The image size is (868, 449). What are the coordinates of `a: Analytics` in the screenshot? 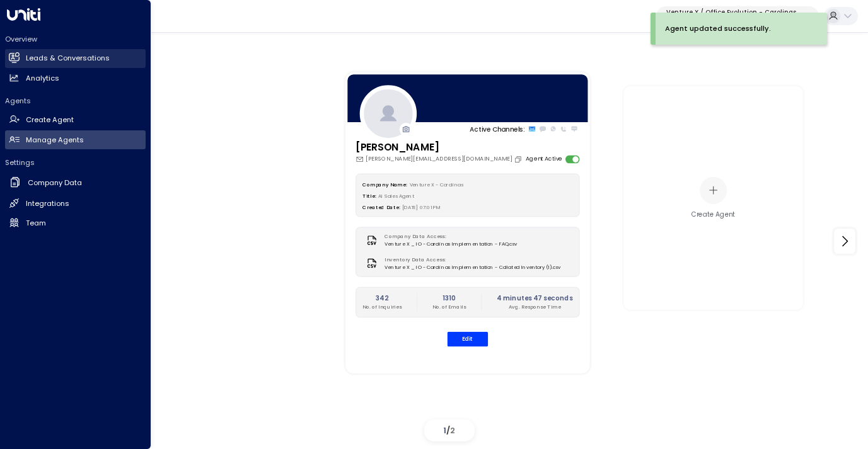 It's located at (75, 78).